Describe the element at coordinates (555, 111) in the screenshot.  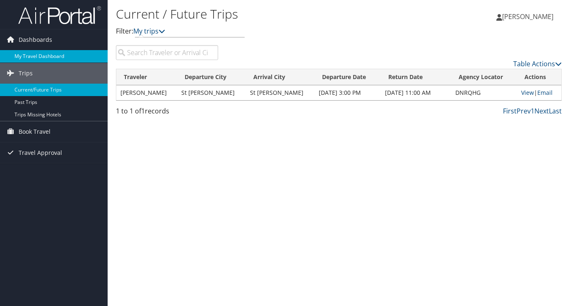
I see `a: Last` at that location.